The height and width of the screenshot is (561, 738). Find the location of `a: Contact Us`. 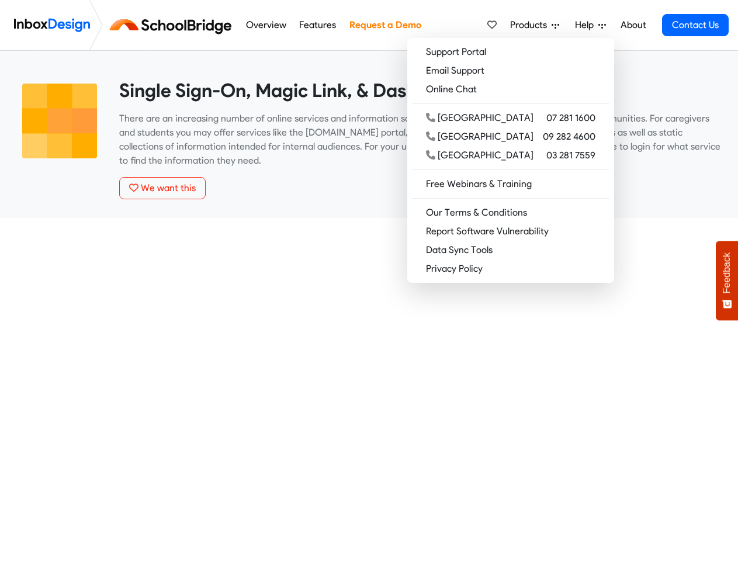

a: Contact Us is located at coordinates (696, 25).